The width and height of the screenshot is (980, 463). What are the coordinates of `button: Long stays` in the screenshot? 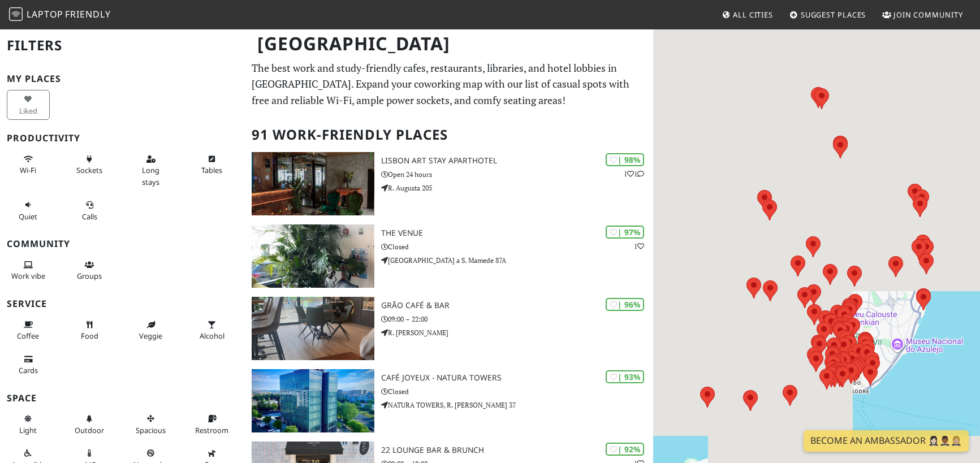 It's located at (151, 170).